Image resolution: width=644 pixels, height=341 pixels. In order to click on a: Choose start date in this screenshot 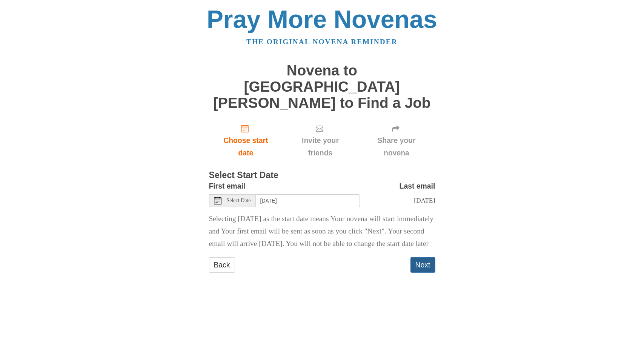, I will do `click(246, 141)`.